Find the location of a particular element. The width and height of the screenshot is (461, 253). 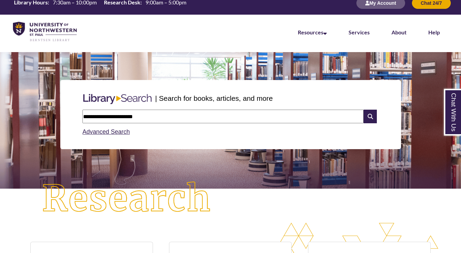

a: Advanced Search is located at coordinates (106, 132).